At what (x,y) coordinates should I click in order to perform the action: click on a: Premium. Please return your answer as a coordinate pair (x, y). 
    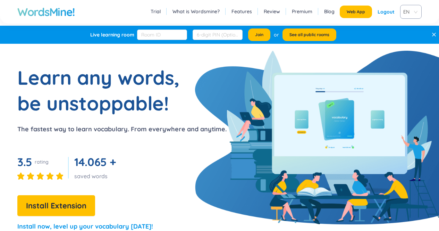
    Looking at the image, I should click on (302, 11).